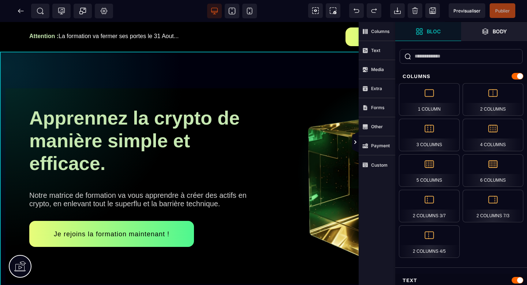  What do you see at coordinates (44, 14) in the screenshot?
I see `span: Attention :` at bounding box center [44, 14].